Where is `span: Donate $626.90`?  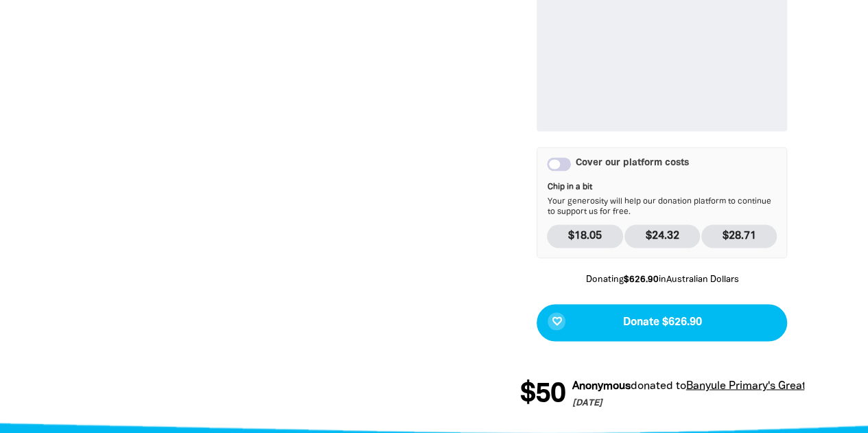 span: Donate $626.90 is located at coordinates (662, 322).